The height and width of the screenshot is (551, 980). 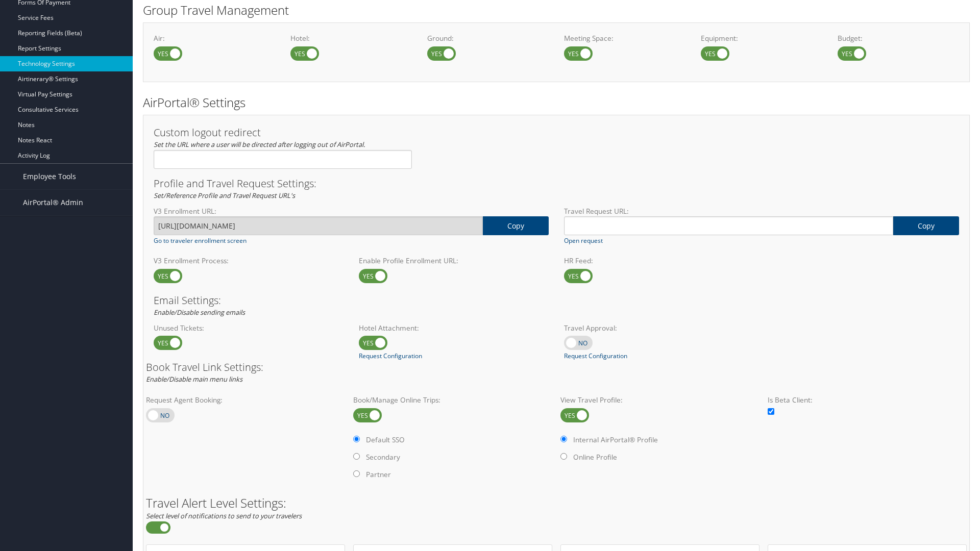 I want to click on label: Air:, so click(x=214, y=38).